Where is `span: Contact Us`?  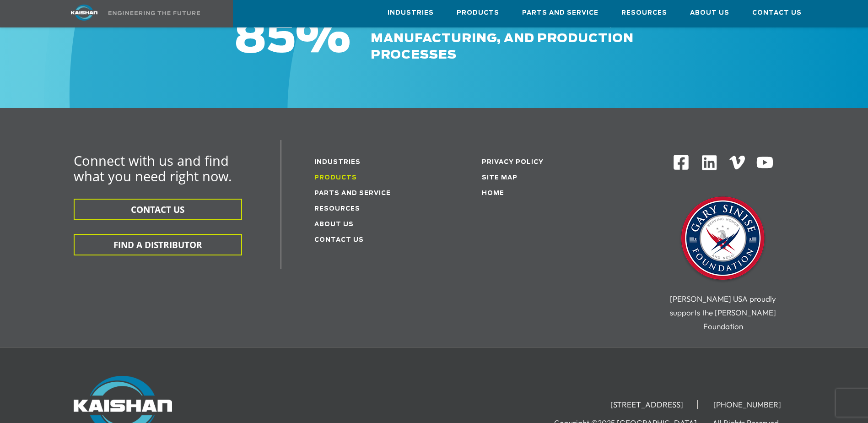 span: Contact Us is located at coordinates (776, 13).